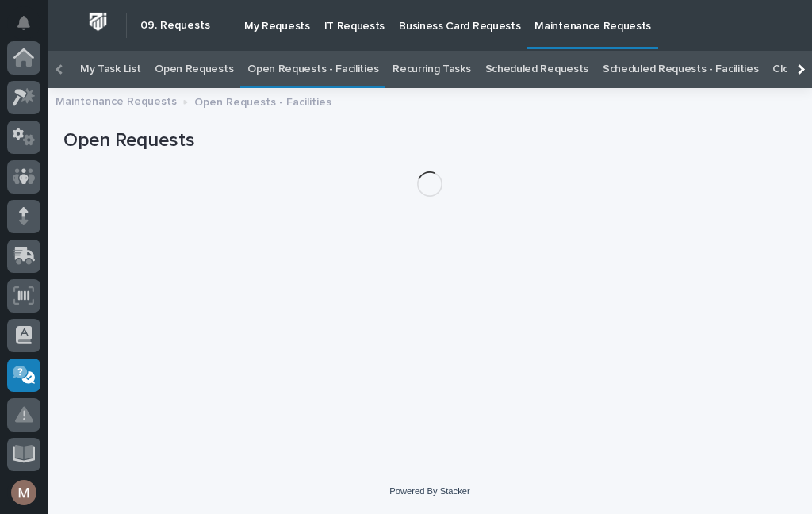 The height and width of the screenshot is (514, 812). What do you see at coordinates (681, 69) in the screenshot?
I see `a: Scheduled Requests - Facilities` at bounding box center [681, 69].